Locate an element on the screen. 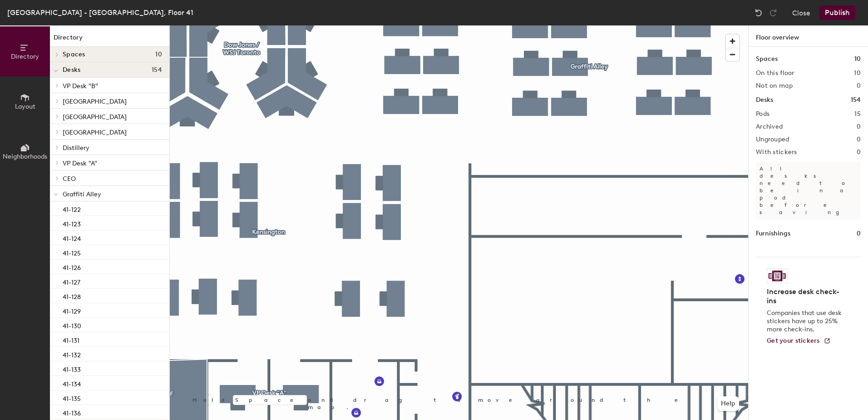  h2: Pods is located at coordinates (763, 114).